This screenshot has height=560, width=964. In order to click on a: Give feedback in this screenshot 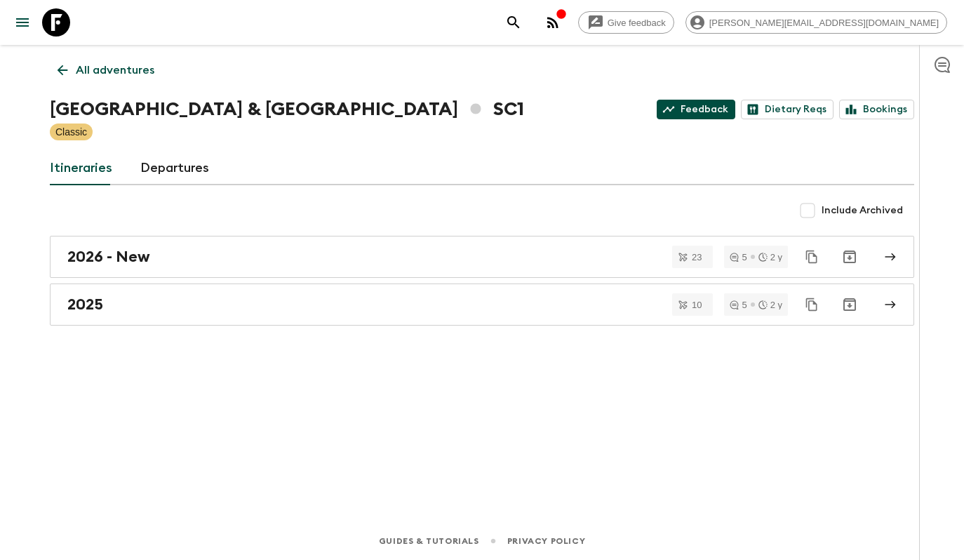, I will do `click(625, 22)`.